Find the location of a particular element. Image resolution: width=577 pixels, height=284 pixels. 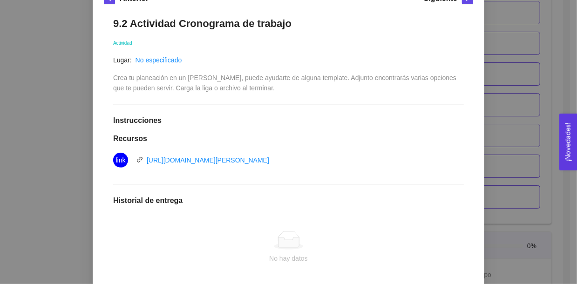

button: Open Feedback Widget is located at coordinates (568, 142).